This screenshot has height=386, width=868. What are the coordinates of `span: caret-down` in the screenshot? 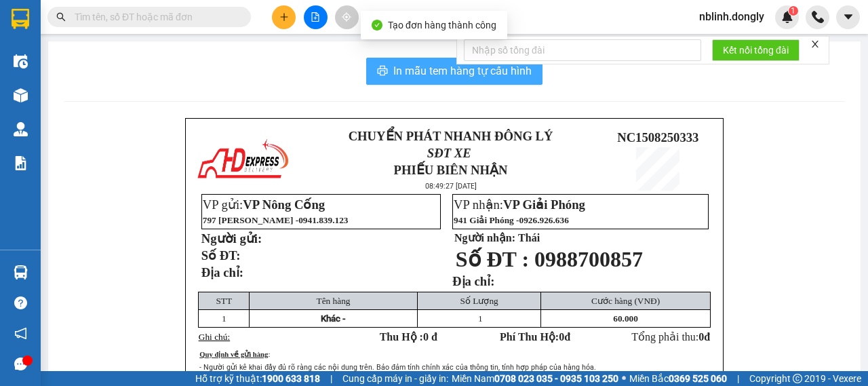 It's located at (849, 17).